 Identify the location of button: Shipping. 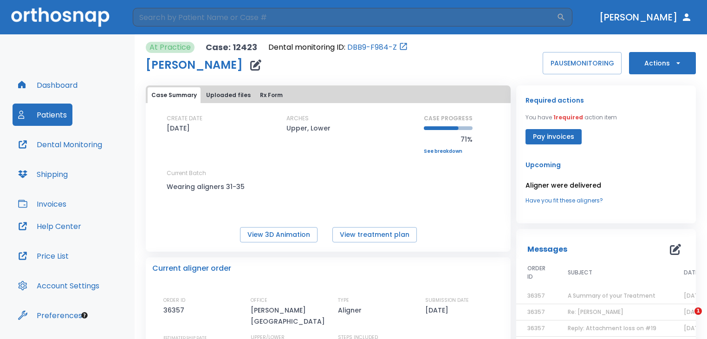
(43, 174).